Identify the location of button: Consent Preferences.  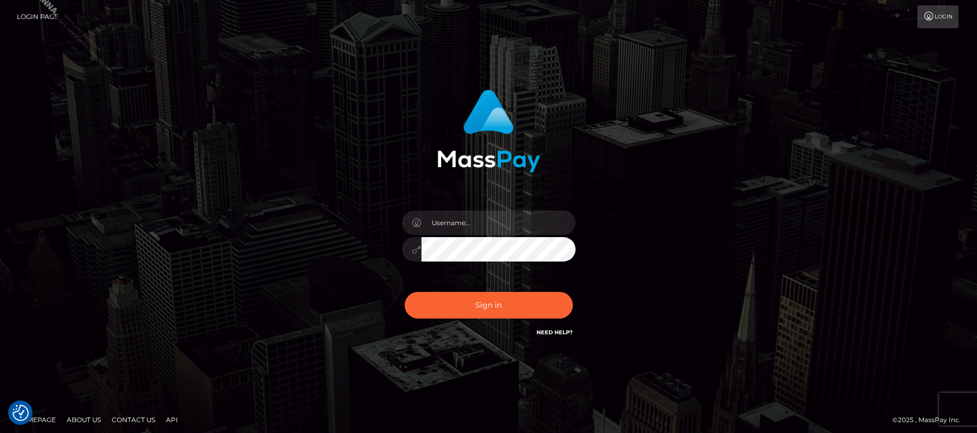
(21, 413).